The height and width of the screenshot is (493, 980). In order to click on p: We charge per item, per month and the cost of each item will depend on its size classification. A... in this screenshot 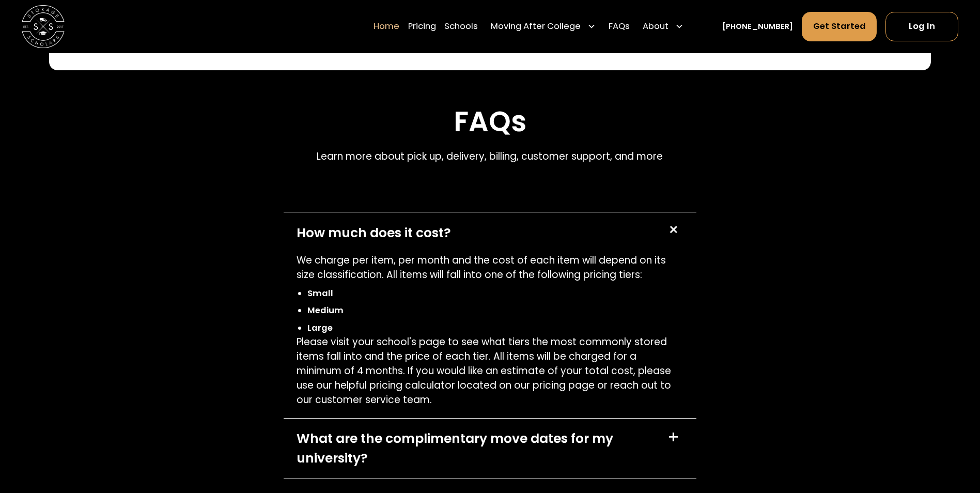, I will do `click(490, 268)`.